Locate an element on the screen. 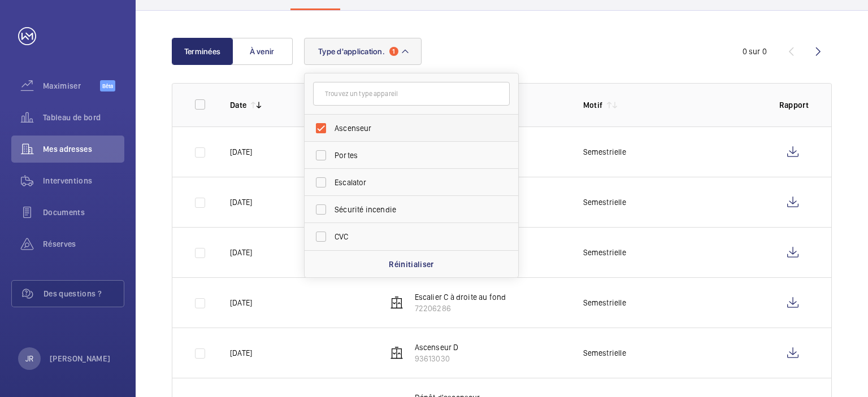 This screenshot has height=397, width=868. font: Terminées is located at coordinates (202, 51).